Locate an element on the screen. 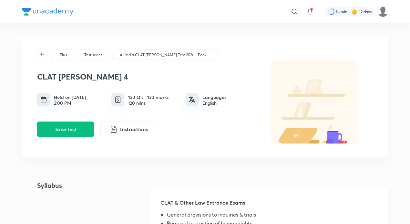 This screenshot has height=224, width=410. div: 120 mins is located at coordinates (148, 103).